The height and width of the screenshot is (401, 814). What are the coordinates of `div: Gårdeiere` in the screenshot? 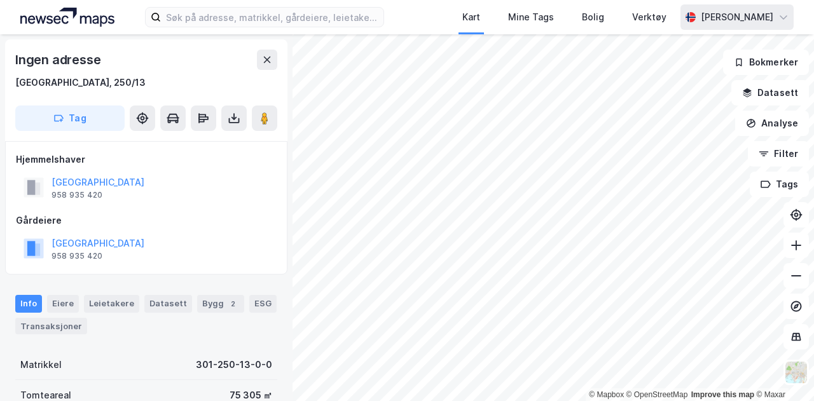 It's located at (146, 221).